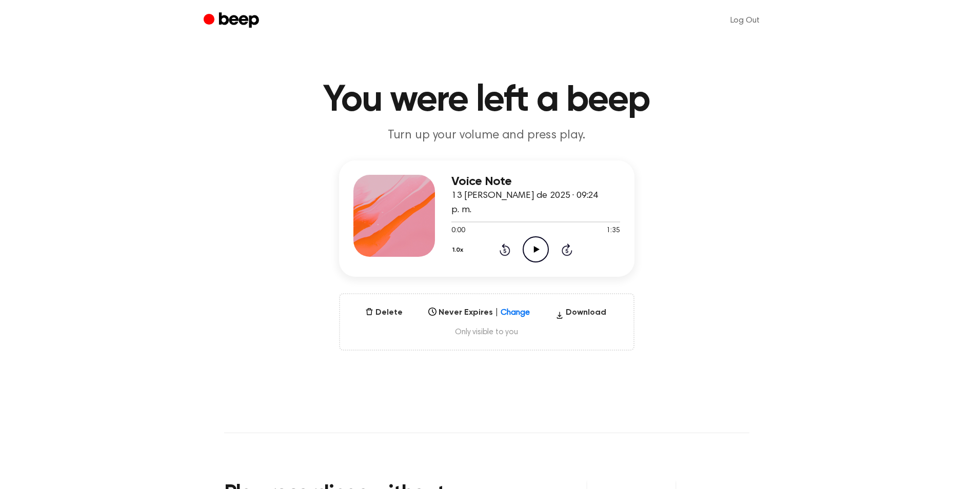 Image resolution: width=973 pixels, height=489 pixels. I want to click on h3: Voice Note, so click(536, 182).